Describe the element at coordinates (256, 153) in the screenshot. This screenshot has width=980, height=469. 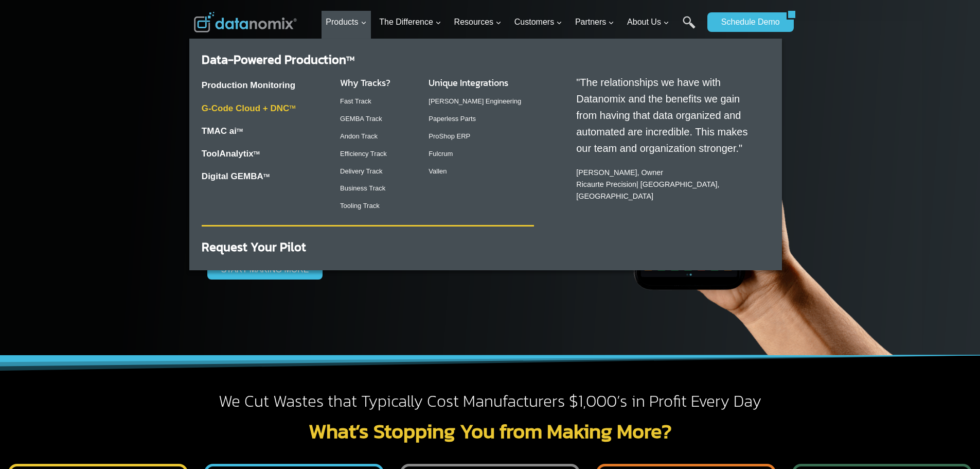
I see `a: TM` at that location.